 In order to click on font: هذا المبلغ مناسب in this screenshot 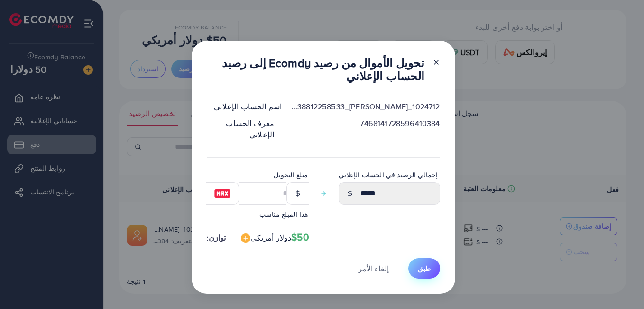, I will do `click(284, 214)`.